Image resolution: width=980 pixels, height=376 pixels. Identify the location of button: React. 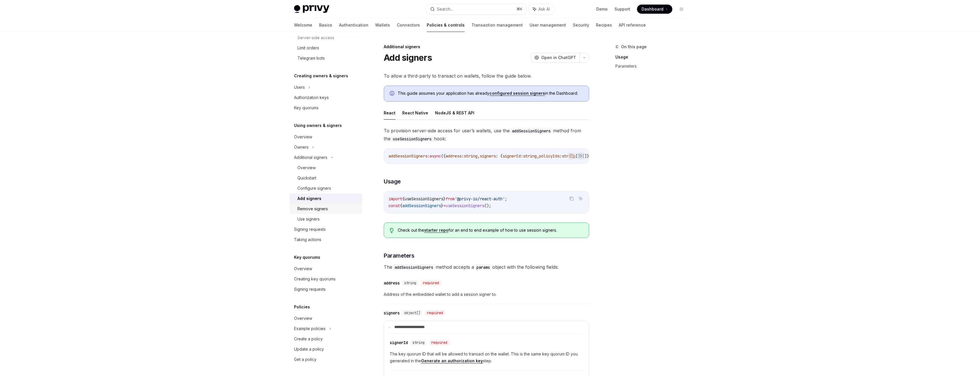
(389, 113).